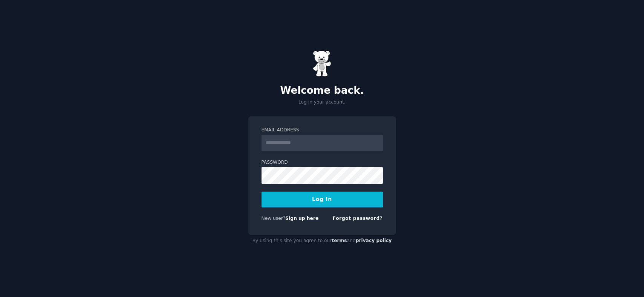  Describe the element at coordinates (302, 218) in the screenshot. I see `a: Sign up here` at that location.